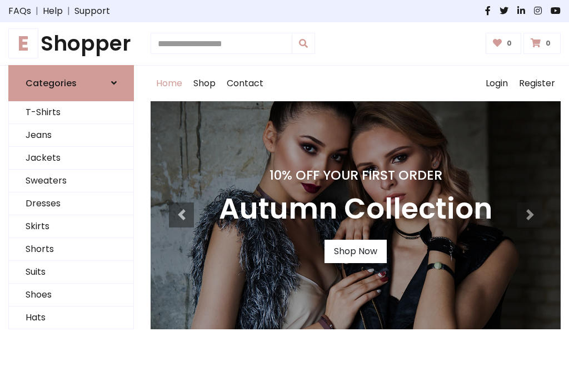 This screenshot has width=569, height=366. I want to click on a: Dresses, so click(71, 203).